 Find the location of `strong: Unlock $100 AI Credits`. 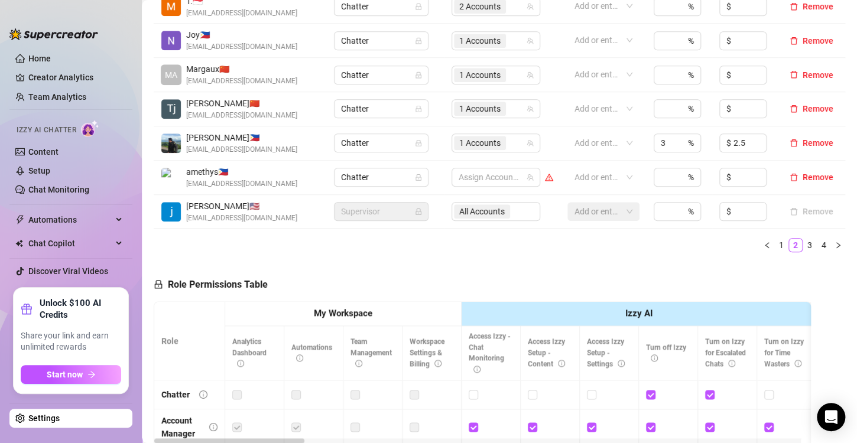

strong: Unlock $100 AI Credits is located at coordinates (80, 309).